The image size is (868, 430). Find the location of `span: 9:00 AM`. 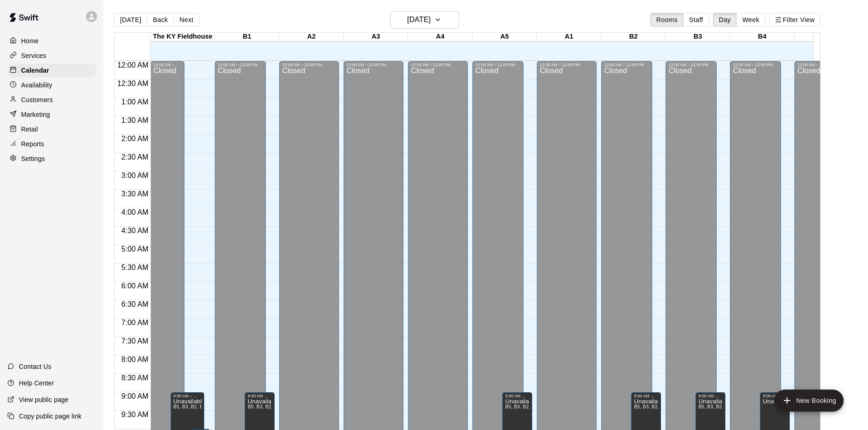

span: 9:00 AM is located at coordinates (135, 396).